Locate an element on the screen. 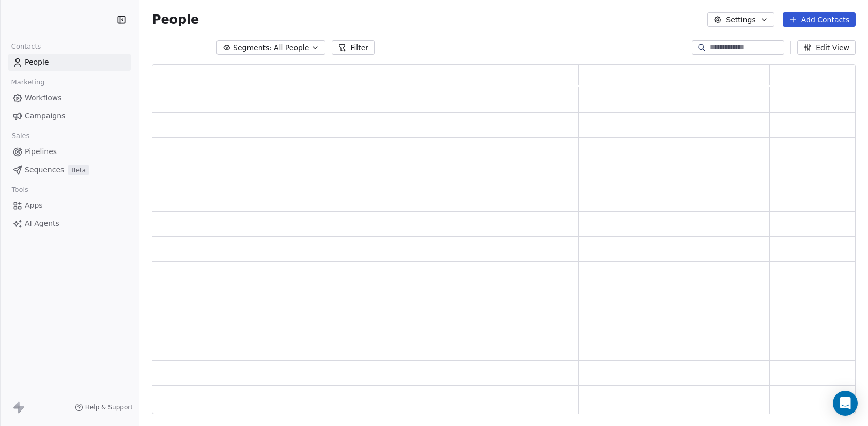  button: Settings is located at coordinates (741, 20).